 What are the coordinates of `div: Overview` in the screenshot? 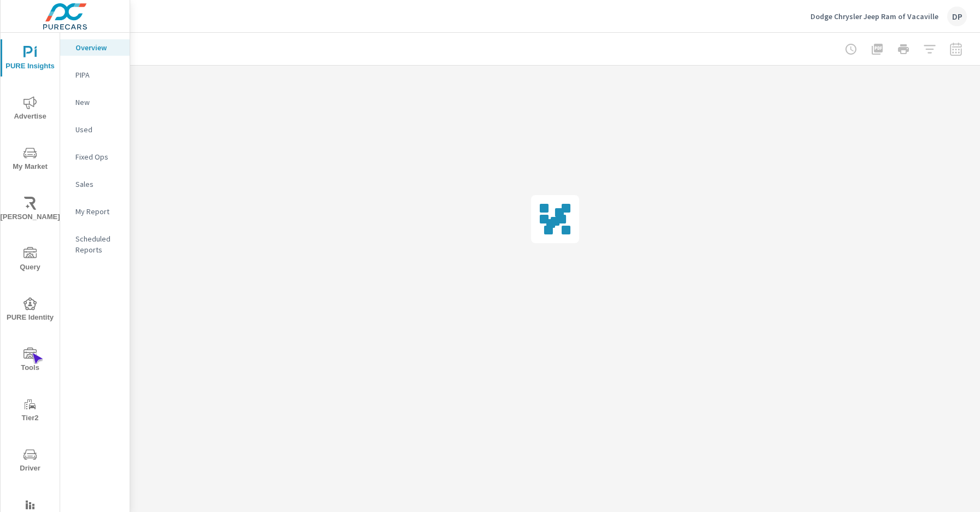 It's located at (95, 47).